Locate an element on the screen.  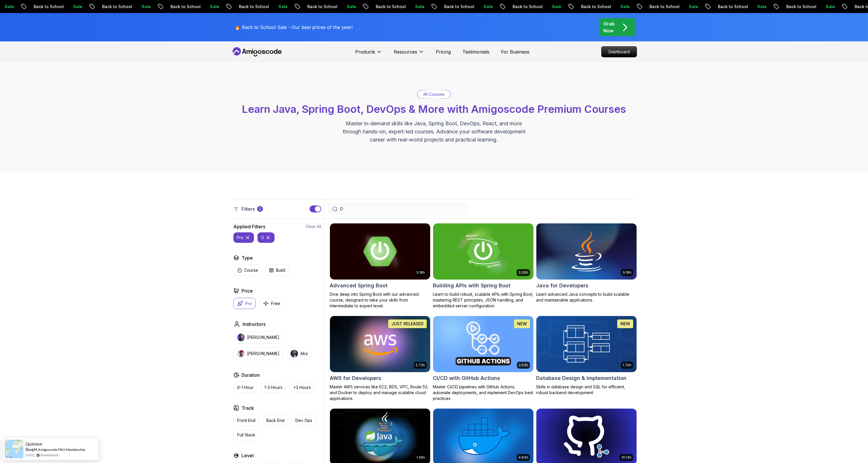
img: CI/CD with GitHub Actions card is located at coordinates (483, 344).